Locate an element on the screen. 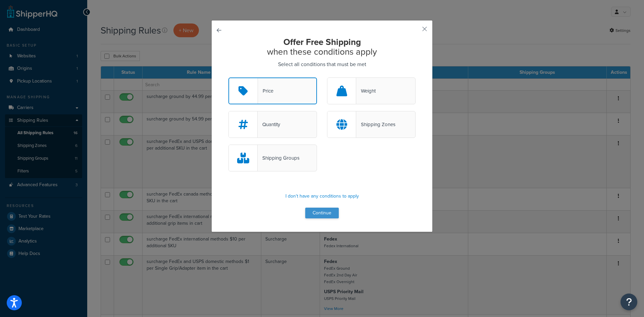  div: Weight is located at coordinates (366, 91).